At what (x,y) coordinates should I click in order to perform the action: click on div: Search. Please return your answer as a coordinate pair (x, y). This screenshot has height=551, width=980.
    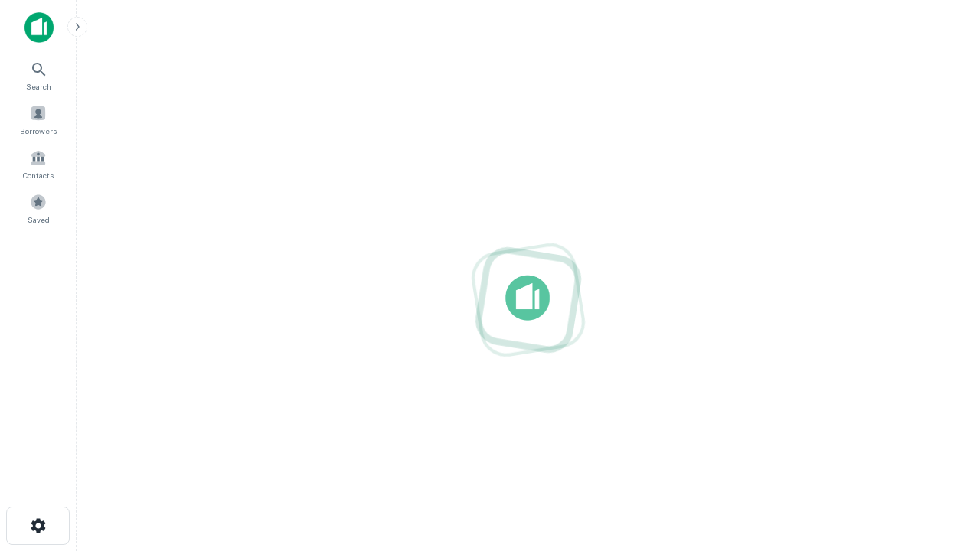
    Looking at the image, I should click on (38, 75).